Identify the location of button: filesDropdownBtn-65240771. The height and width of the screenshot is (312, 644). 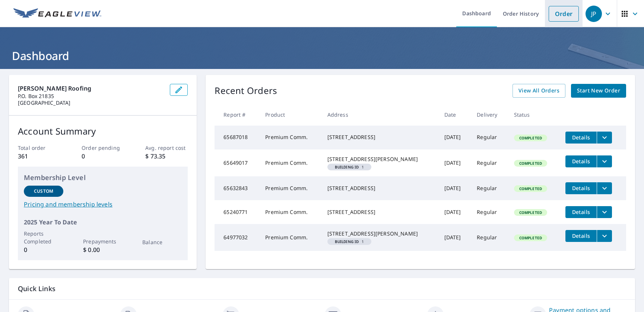
(604, 212).